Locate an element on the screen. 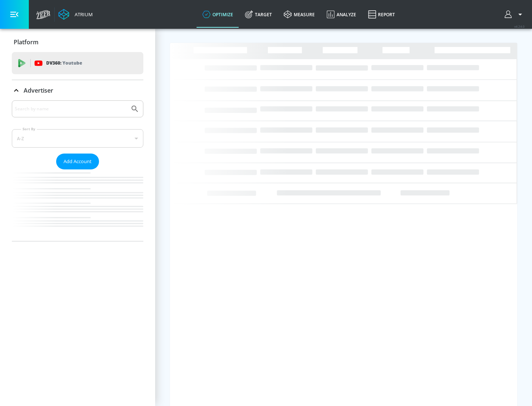 This screenshot has width=532, height=406. a: Analyze is located at coordinates (341, 14).